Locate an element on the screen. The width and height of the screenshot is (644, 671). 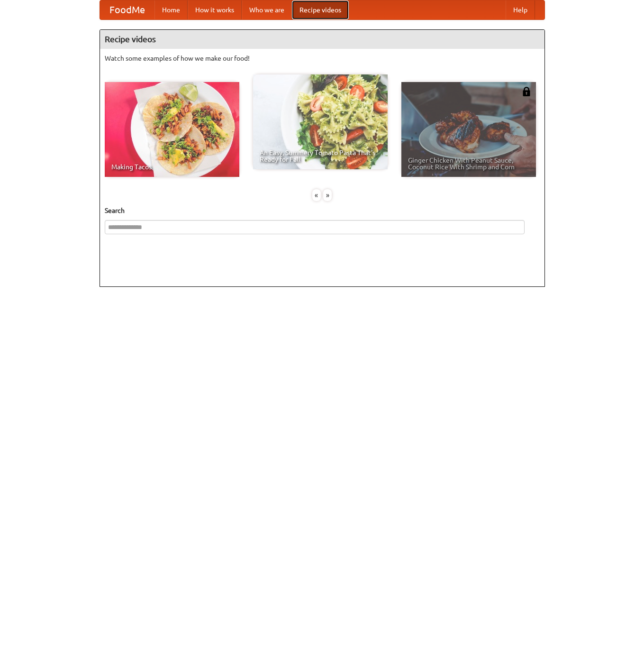
a: How it works is located at coordinates (214, 10).